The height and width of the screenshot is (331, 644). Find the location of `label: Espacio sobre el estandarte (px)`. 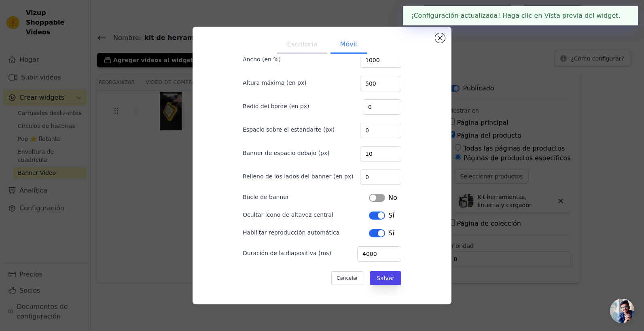

label: Espacio sobre el estandarte (px) is located at coordinates (288, 129).